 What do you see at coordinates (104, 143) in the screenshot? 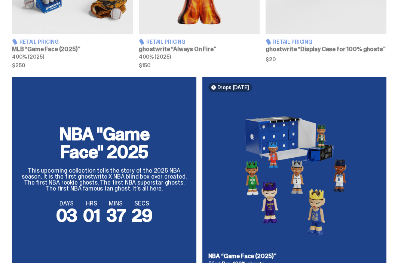
I see `h2: NBA "Game Face" 2025` at bounding box center [104, 143].